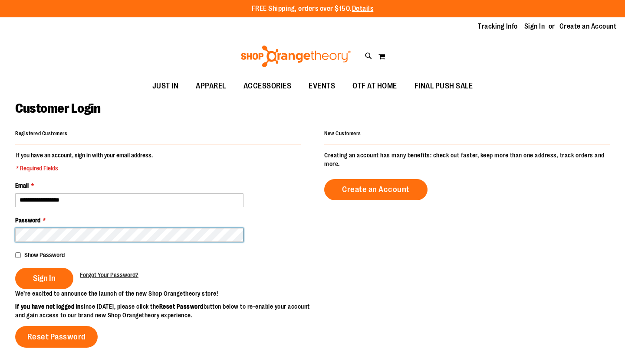 The width and height of the screenshot is (625, 352). Describe the element at coordinates (267, 86) in the screenshot. I see `a: ACCESSORIES` at that location.